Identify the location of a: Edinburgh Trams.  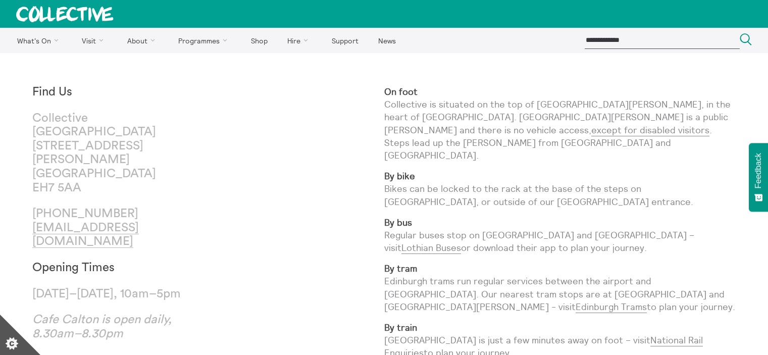
(611, 307).